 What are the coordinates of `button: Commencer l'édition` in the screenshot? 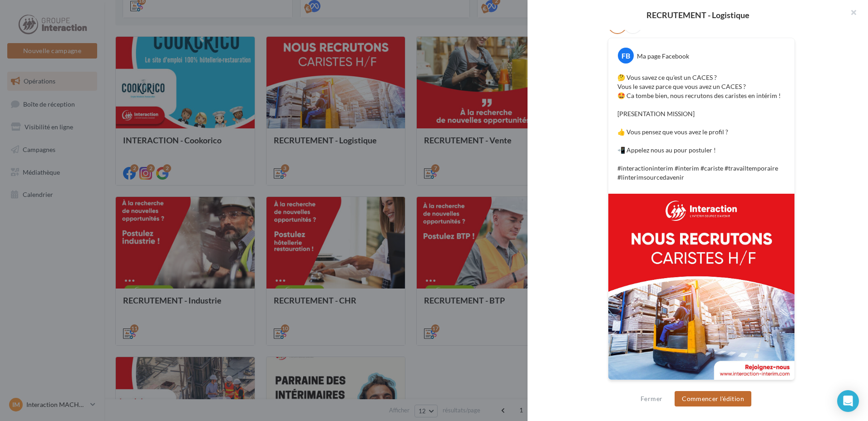 It's located at (713, 398).